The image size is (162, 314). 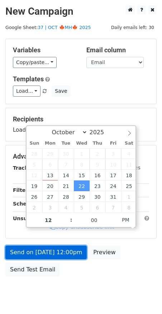 I want to click on span: Fri, so click(x=113, y=143).